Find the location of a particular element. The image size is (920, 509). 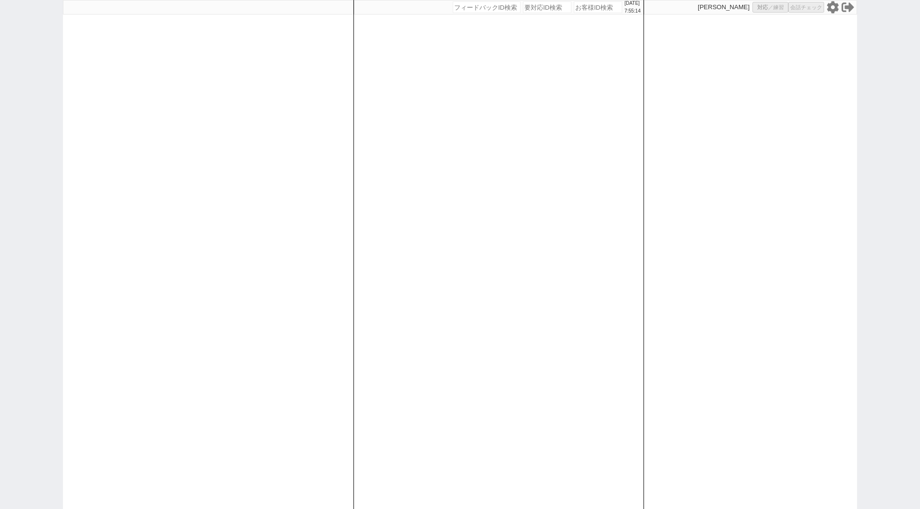

p: 7:55:14 is located at coordinates (632, 11).